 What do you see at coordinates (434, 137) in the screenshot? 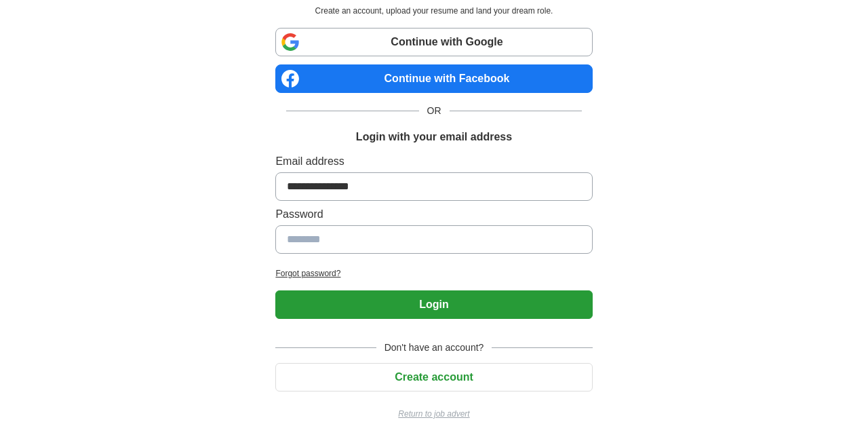
I see `h1: Login with your email address` at bounding box center [434, 137].